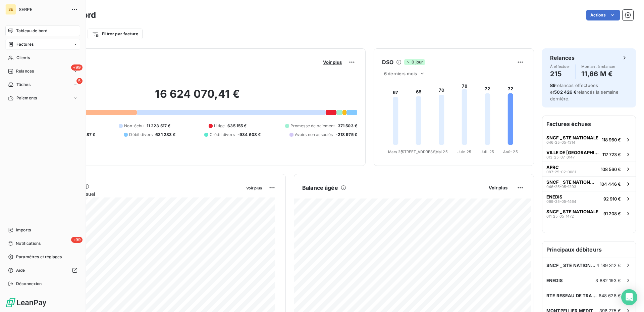 This screenshot has height=312, width=644. What do you see at coordinates (28, 284) in the screenshot?
I see `span: Déconnexion` at bounding box center [28, 284].